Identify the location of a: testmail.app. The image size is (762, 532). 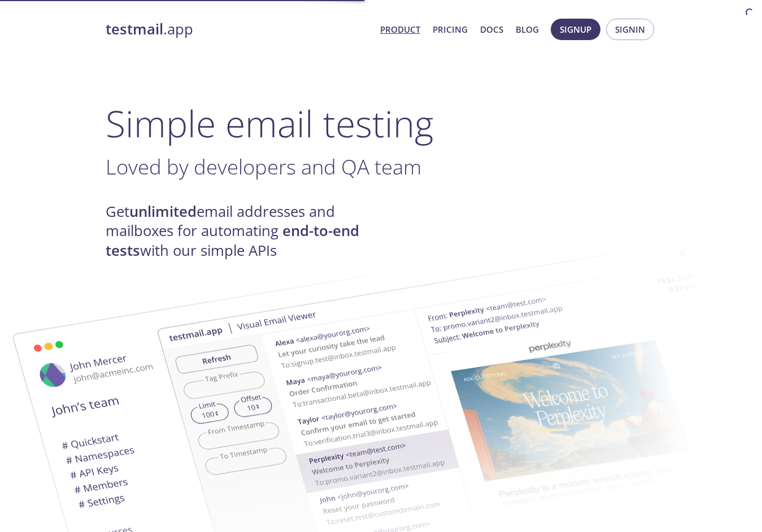
(239, 29).